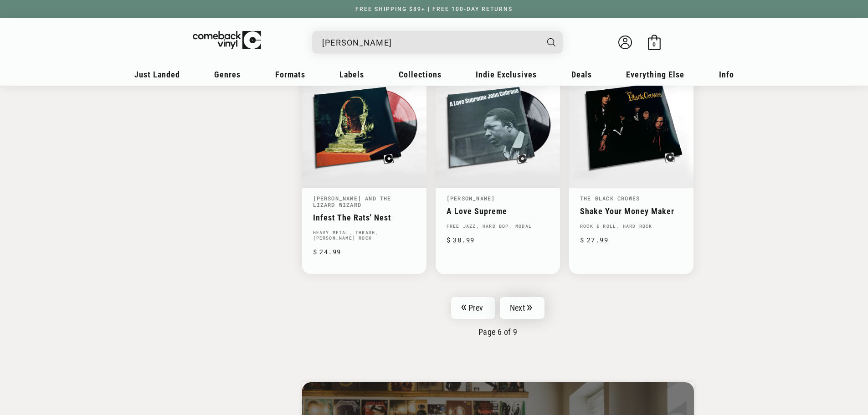  What do you see at coordinates (497, 211) in the screenshot?
I see `a: A Love Supreme` at bounding box center [497, 211].